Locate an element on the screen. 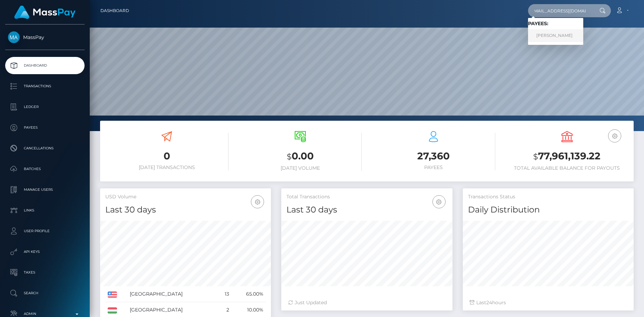 Image resolution: width=644 pixels, height=317 pixels. p: Links is located at coordinates (45, 210).